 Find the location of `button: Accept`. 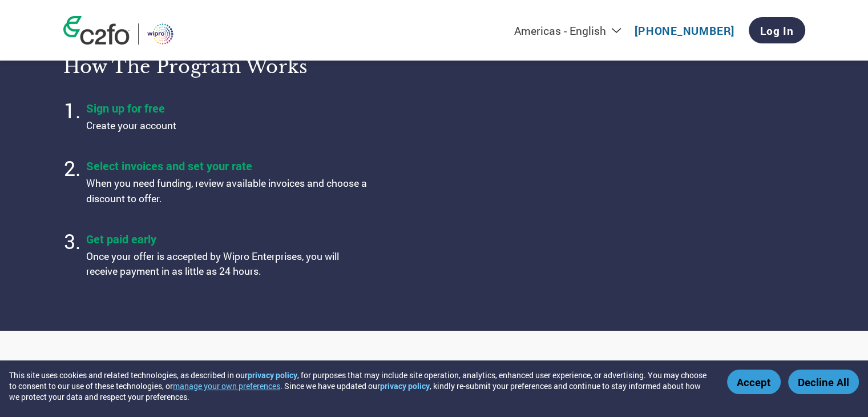

button: Accept is located at coordinates (754, 381).